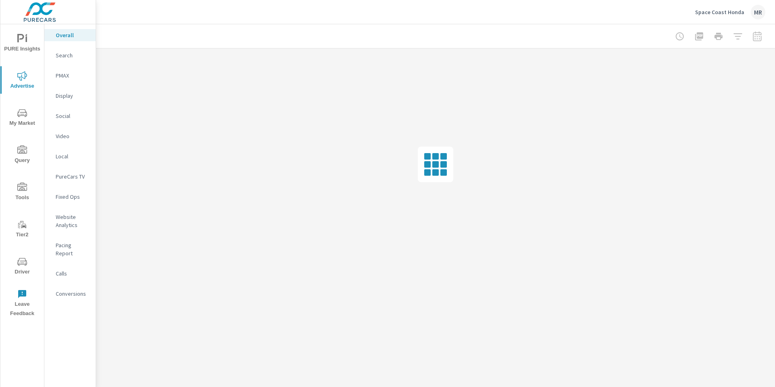 Image resolution: width=775 pixels, height=387 pixels. What do you see at coordinates (72, 96) in the screenshot?
I see `p: Display` at bounding box center [72, 96].